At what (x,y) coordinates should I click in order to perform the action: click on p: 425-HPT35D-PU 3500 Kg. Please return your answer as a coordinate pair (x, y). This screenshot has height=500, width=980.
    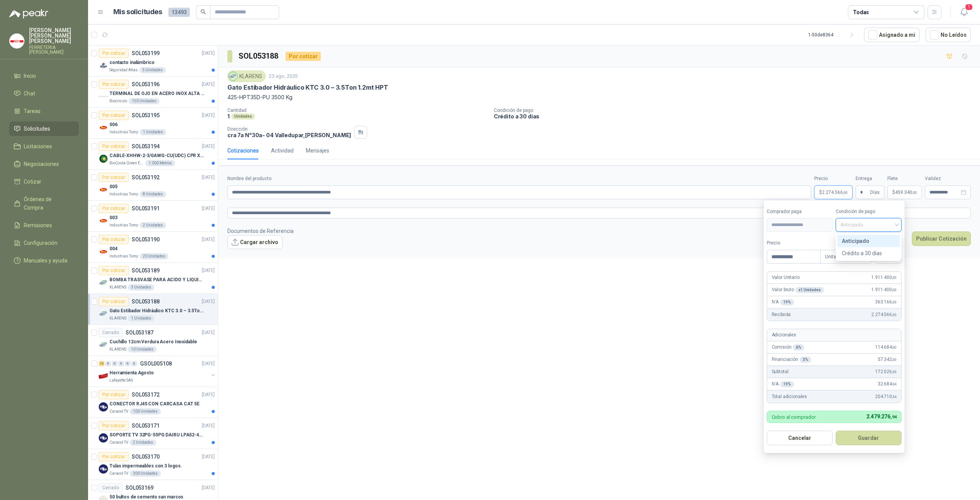
    Looking at the image, I should click on (599, 97).